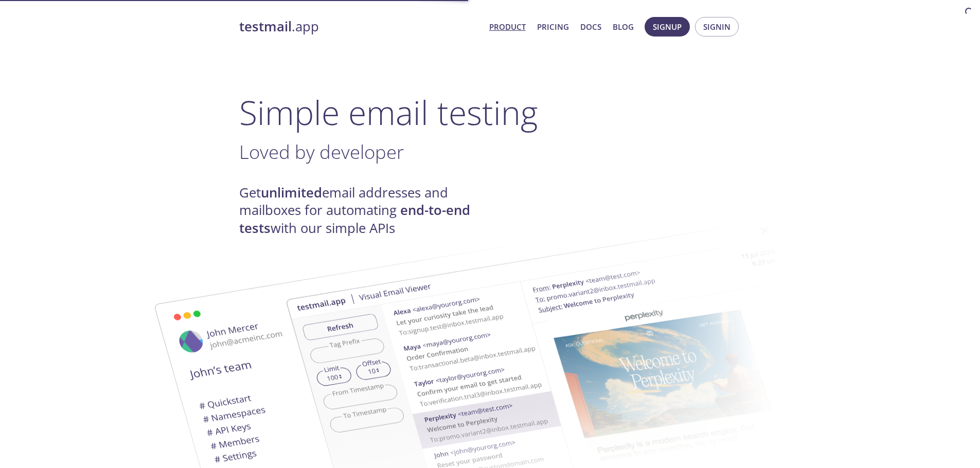 The image size is (980, 468). Describe the element at coordinates (507, 27) in the screenshot. I see `a: Product` at that location.